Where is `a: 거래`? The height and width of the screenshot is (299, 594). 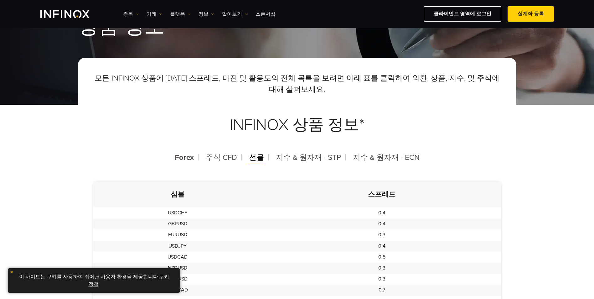 a: 거래 is located at coordinates (154, 14).